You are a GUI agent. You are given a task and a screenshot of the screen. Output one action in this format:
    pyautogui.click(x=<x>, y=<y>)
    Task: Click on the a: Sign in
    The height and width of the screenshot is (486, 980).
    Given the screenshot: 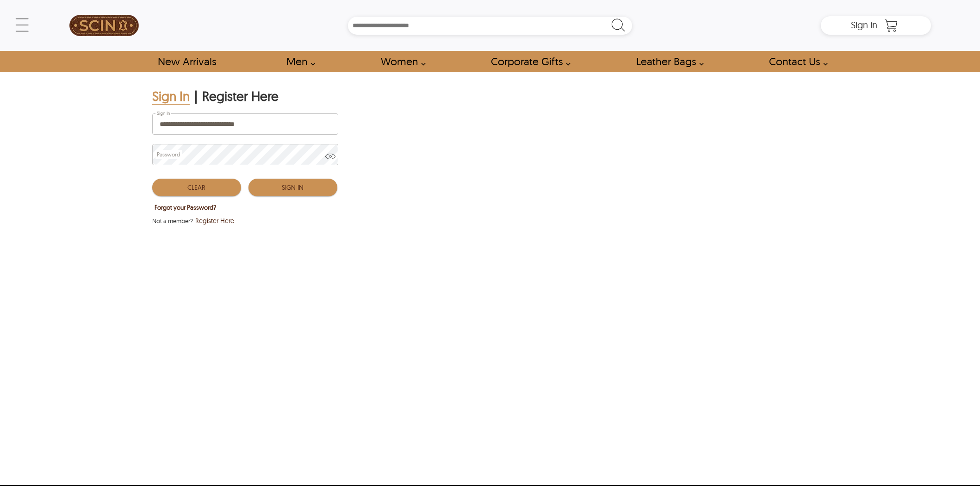 What is the action you would take?
    pyautogui.click(x=864, y=26)
    